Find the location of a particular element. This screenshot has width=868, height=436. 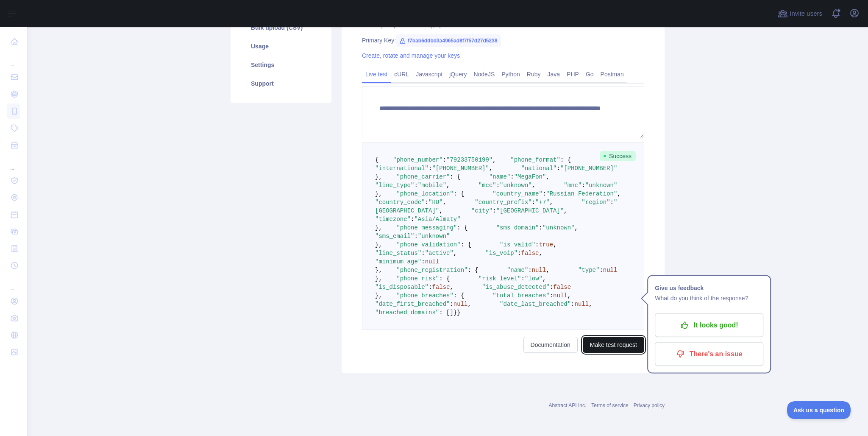

a: Bulk upload (CSV) is located at coordinates (281, 27).